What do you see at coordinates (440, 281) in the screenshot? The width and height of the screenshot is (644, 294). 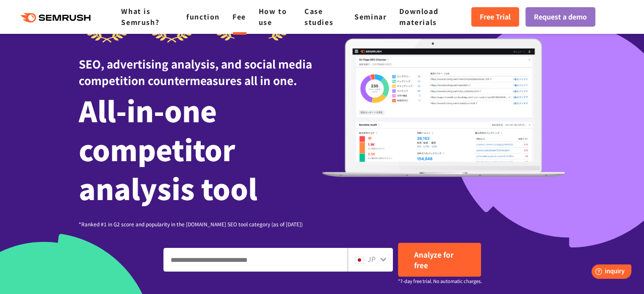 I see `font: *7-day free trial. No automatic charges.` at bounding box center [440, 281].